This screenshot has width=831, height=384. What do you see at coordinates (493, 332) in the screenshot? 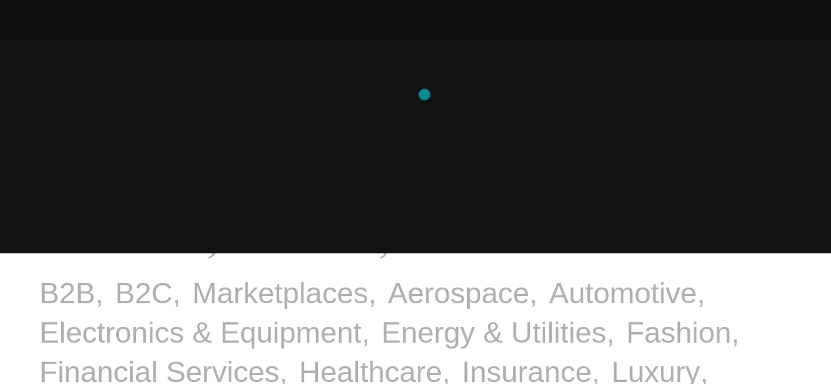
I see `a: Energy & Utilities` at bounding box center [493, 332].